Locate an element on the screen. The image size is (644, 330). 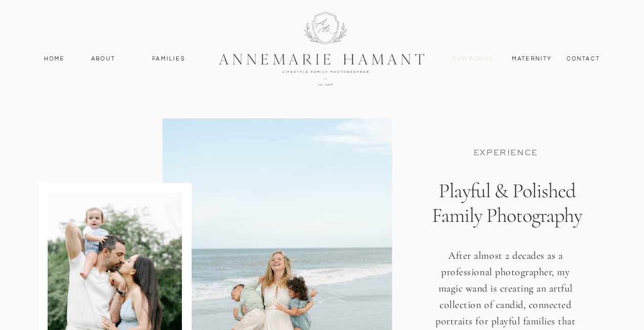
nav: Home is located at coordinates (54, 59).